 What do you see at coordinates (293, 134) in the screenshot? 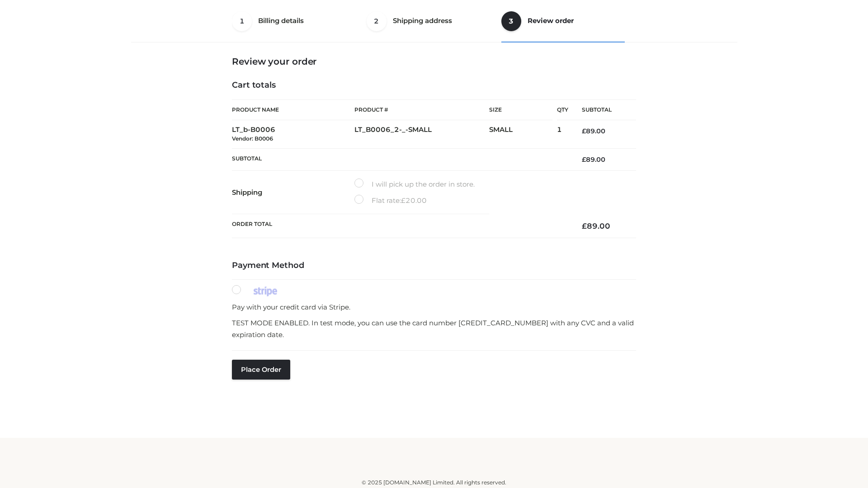
I see `td: LT_b-B0006` at bounding box center [293, 134].